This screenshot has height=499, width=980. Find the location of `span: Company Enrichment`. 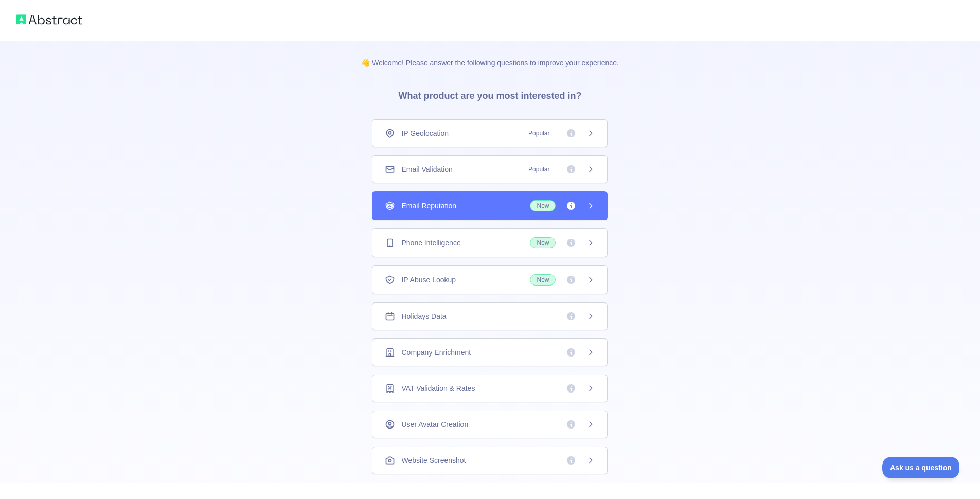

span: Company Enrichment is located at coordinates (436, 352).